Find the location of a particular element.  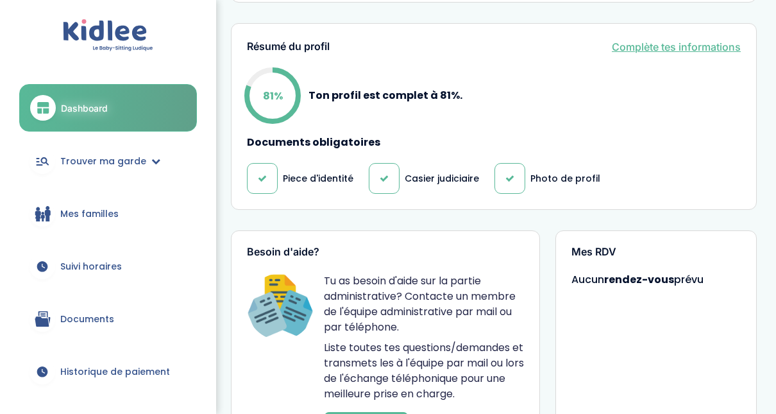

p: Liste toutes tes questions/demandes et transmets les à l'équipe par mail ou lors de l'échange tél... is located at coordinates (424, 371).